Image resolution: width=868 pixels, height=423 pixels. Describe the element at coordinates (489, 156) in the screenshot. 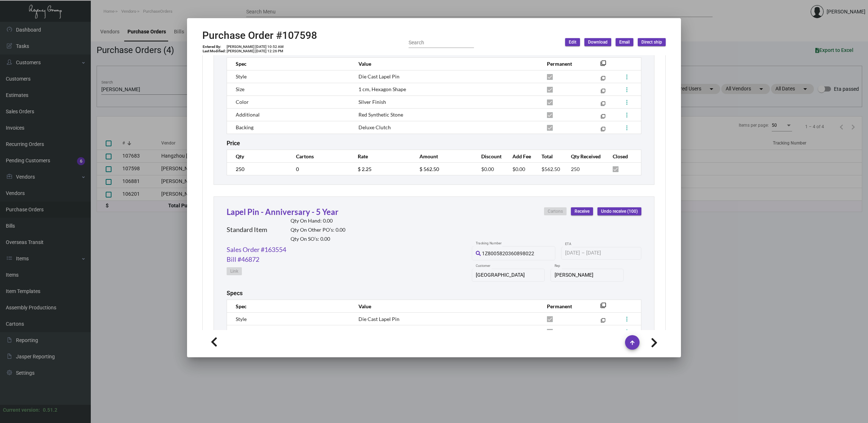

I see `th: Discount` at that location.